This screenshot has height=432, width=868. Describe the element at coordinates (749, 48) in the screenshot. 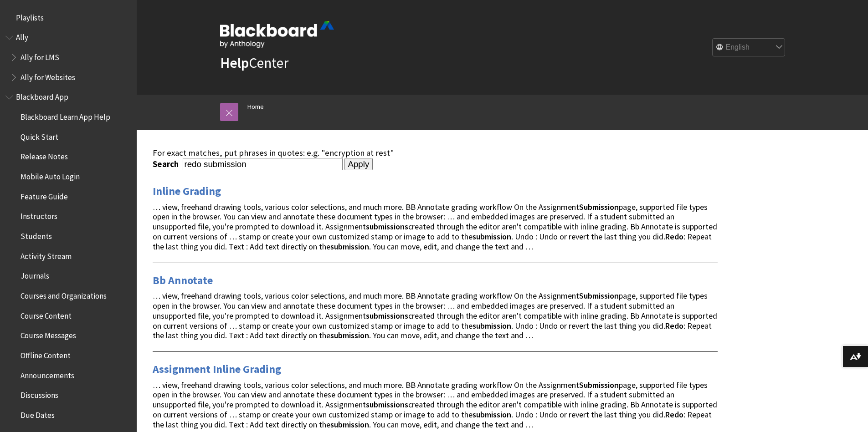

I see `select: Site Language Selector` at that location.